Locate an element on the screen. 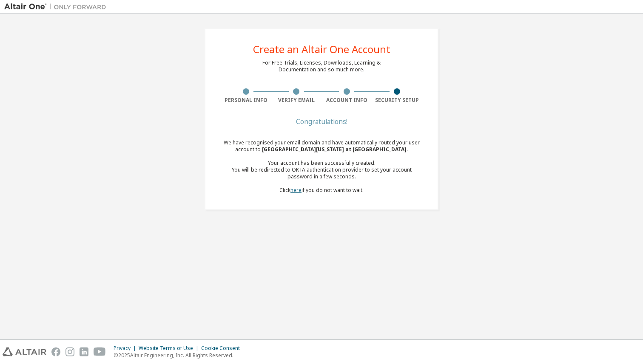 This screenshot has height=364, width=643. div: Website Terms of Use is located at coordinates (170, 348).